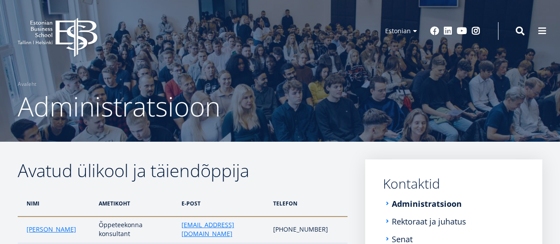 The height and width of the screenshot is (244, 560). Describe the element at coordinates (56, 203) in the screenshot. I see `th: nimi` at that location.